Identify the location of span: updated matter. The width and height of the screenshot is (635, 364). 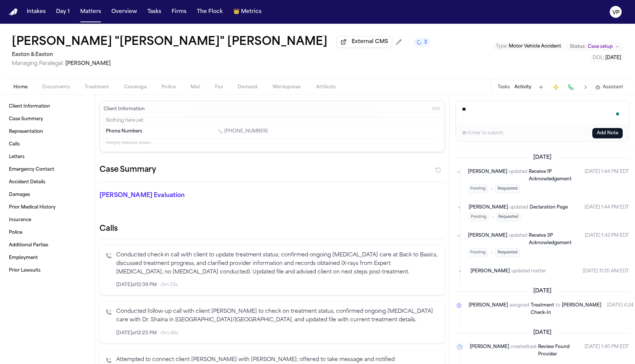
(529, 271).